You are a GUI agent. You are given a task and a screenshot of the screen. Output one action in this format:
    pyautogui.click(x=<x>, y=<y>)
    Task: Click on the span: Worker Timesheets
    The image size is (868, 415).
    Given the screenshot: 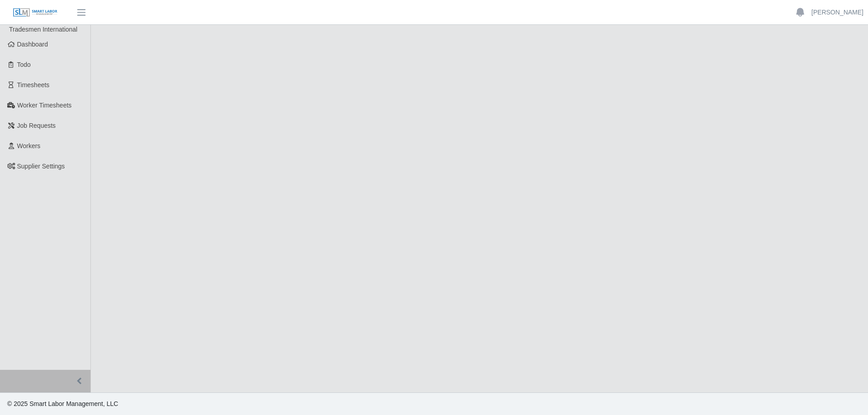 What is the action you would take?
    pyautogui.click(x=44, y=105)
    